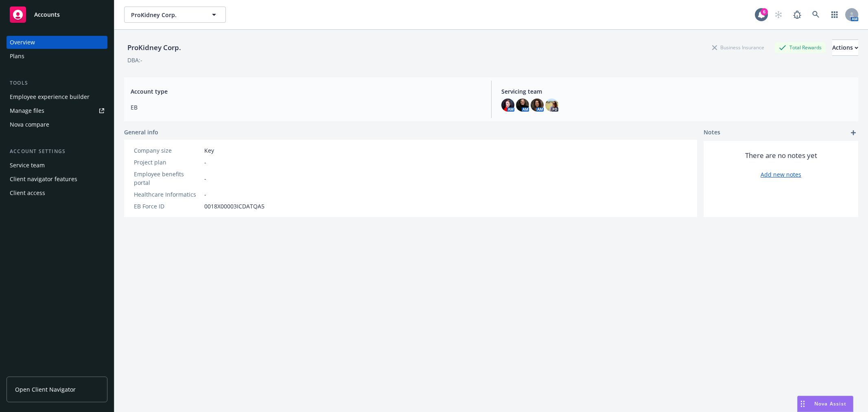 The width and height of the screenshot is (868, 412). I want to click on button: Nova Assist, so click(826, 405).